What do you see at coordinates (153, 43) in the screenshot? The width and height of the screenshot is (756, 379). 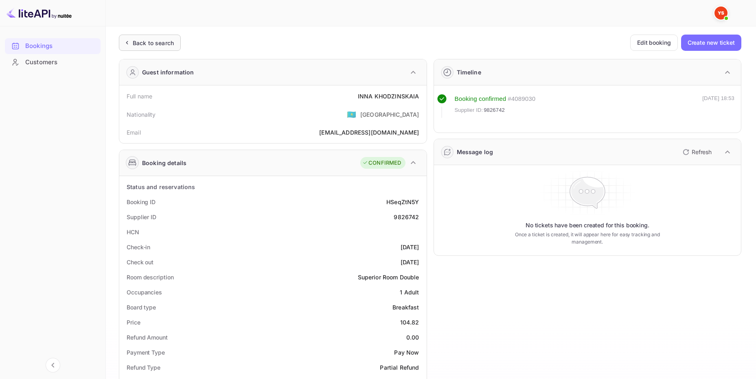 I see `div: Back to search` at bounding box center [153, 43].